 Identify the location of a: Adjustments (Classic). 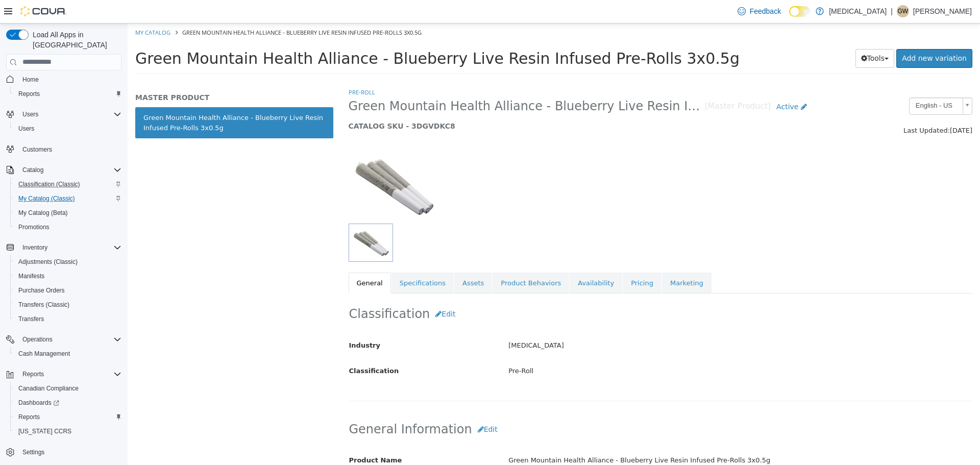
(48, 262).